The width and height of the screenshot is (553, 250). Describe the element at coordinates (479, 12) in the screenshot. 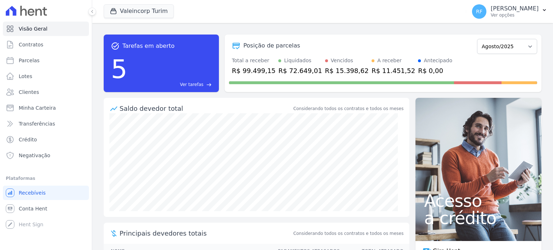

I see `span: RF` at that location.